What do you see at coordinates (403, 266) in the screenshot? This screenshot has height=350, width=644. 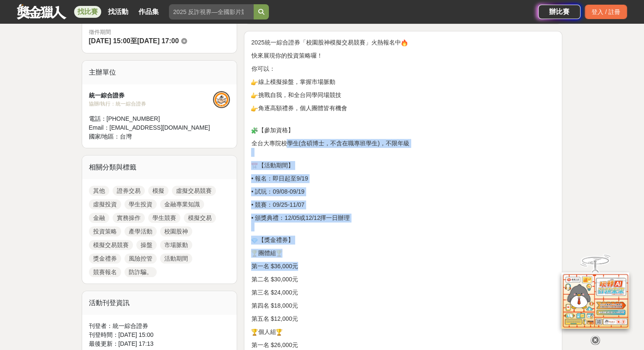 I see `p: 第一名 $36,000元` at bounding box center [403, 266].